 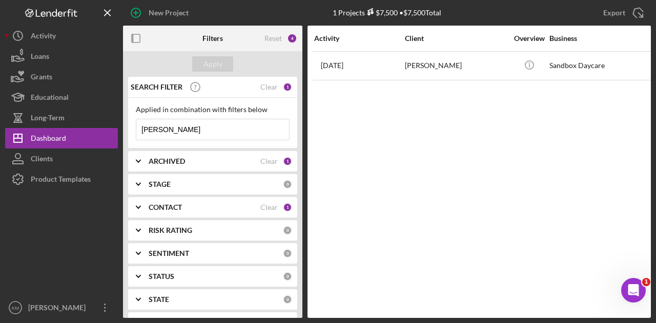 I want to click on div: New Project, so click(x=169, y=13).